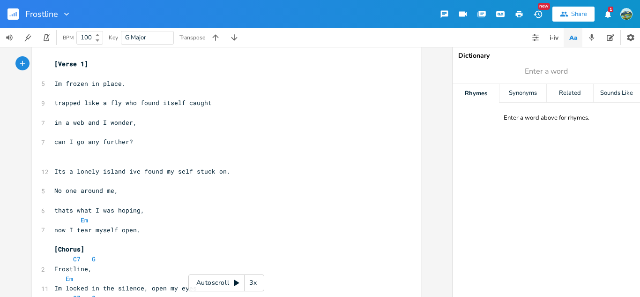  I want to click on span: No one around me,, so click(86, 190).